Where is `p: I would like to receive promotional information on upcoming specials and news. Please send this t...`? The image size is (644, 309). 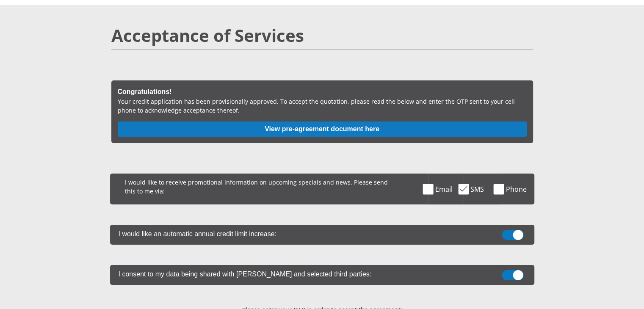 p: I would like to receive promotional information on upcoming specials and news. Please send this t... is located at coordinates (256, 185).